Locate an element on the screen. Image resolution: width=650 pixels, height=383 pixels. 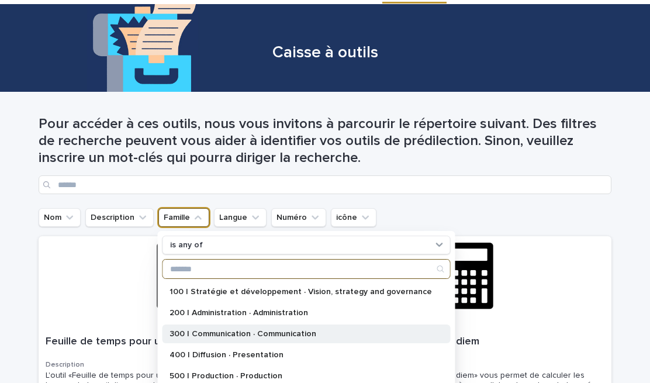
button: icône is located at coordinates (354, 218).